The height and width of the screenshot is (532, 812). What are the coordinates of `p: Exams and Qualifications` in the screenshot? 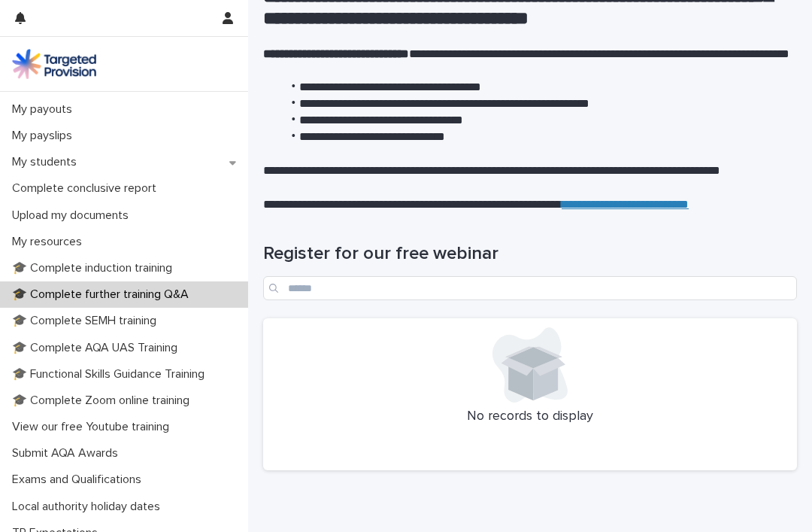 It's located at (79, 479).